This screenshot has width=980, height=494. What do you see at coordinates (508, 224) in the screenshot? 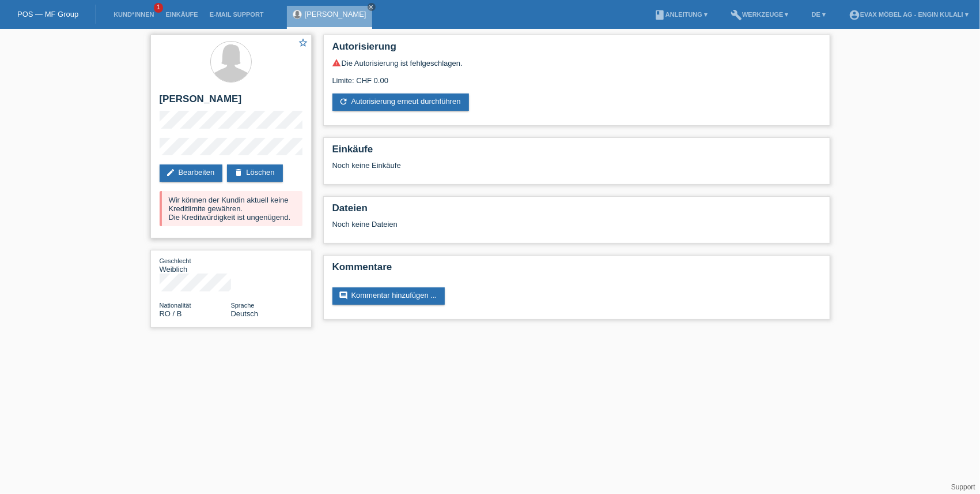
I see `div: Noch keine Dateien` at bounding box center [508, 224].